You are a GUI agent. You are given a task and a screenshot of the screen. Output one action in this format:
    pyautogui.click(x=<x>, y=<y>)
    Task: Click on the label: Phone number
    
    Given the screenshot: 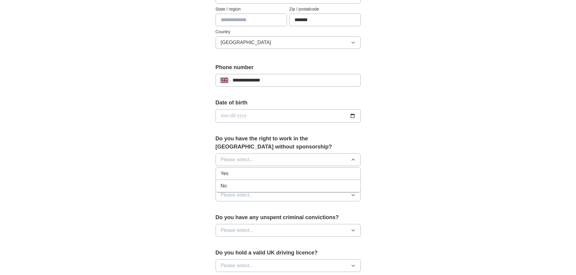 What is the action you would take?
    pyautogui.click(x=288, y=67)
    